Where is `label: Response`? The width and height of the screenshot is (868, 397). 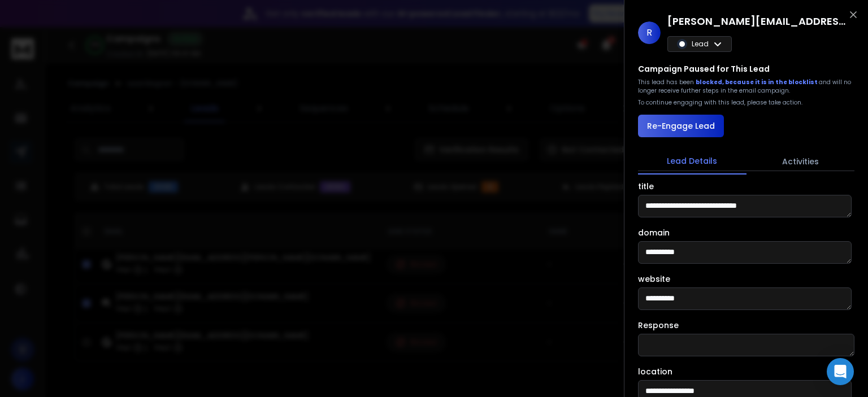 label: Response is located at coordinates (658, 325).